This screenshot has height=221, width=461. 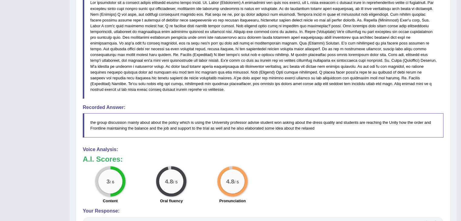 I want to click on label: Pronunciation, so click(x=232, y=201).